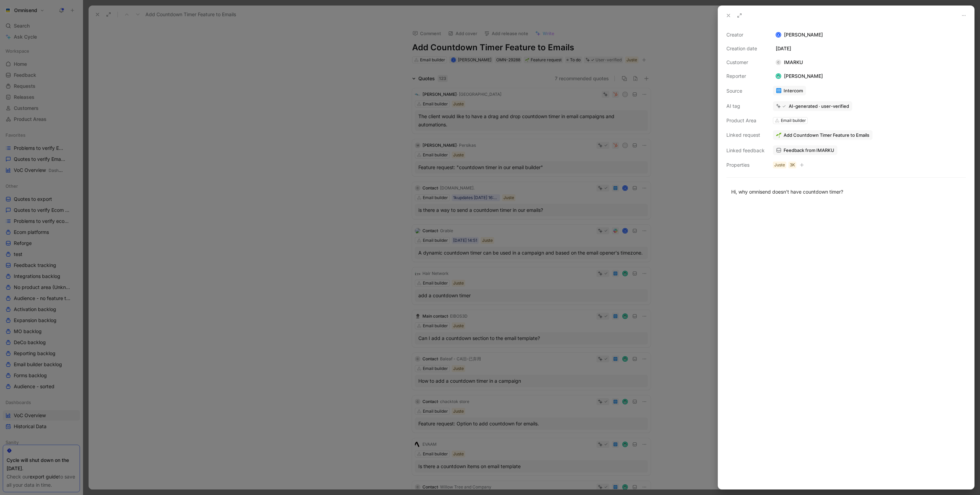 Image resolution: width=980 pixels, height=495 pixels. What do you see at coordinates (789, 91) in the screenshot?
I see `a: Intercom` at bounding box center [789, 91].